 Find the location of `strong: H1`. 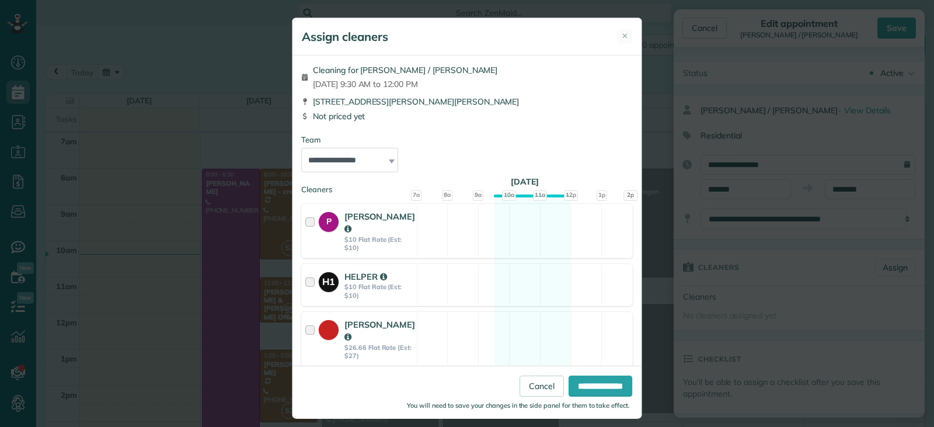

strong: H1 is located at coordinates (329, 280).